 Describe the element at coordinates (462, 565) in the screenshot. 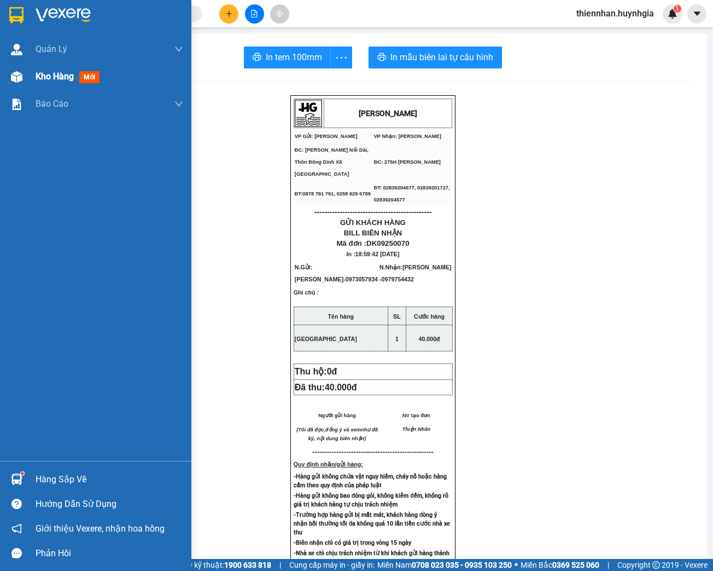

I see `strong: 0708 023 035 - 0935 103 250` at that location.